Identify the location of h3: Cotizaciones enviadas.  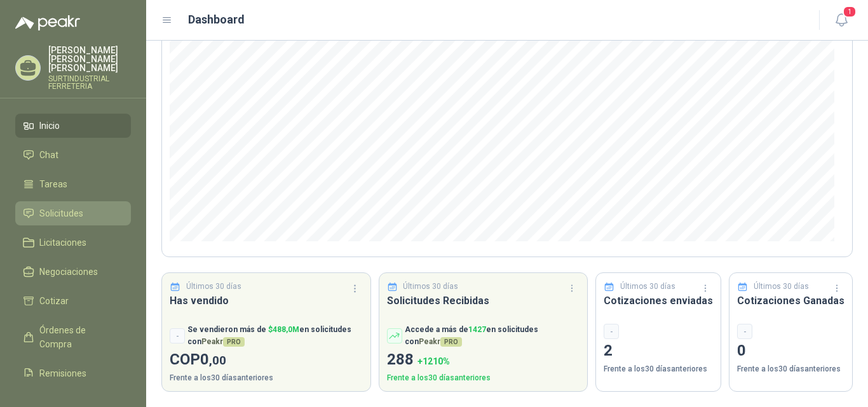
(658, 301).